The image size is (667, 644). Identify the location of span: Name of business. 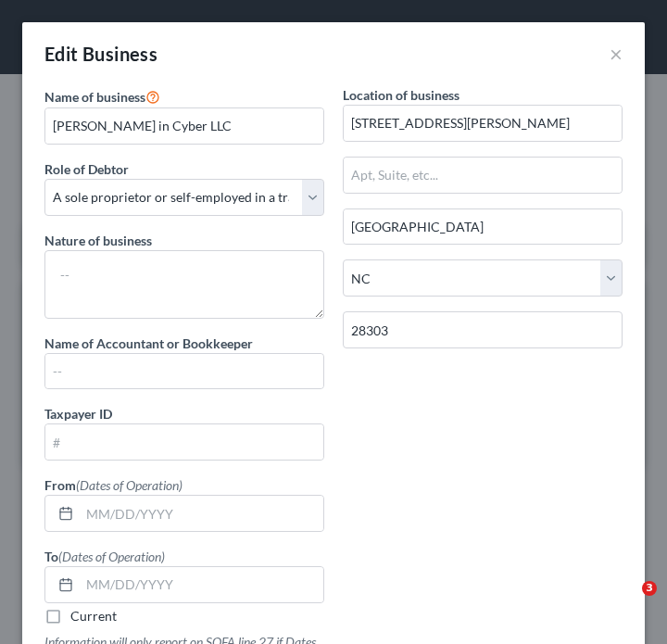
(94, 96).